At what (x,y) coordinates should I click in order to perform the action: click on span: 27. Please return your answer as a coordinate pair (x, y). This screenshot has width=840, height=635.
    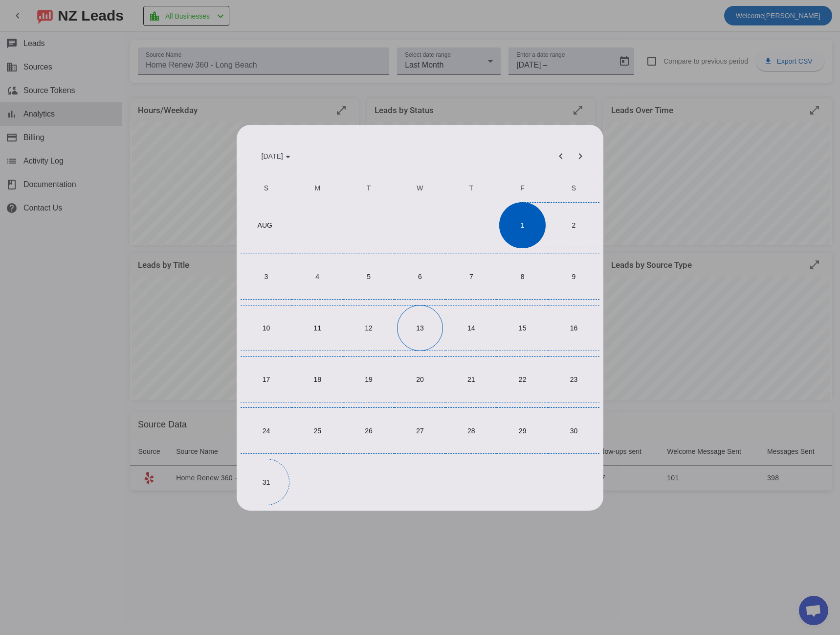
    Looking at the image, I should click on (420, 430).